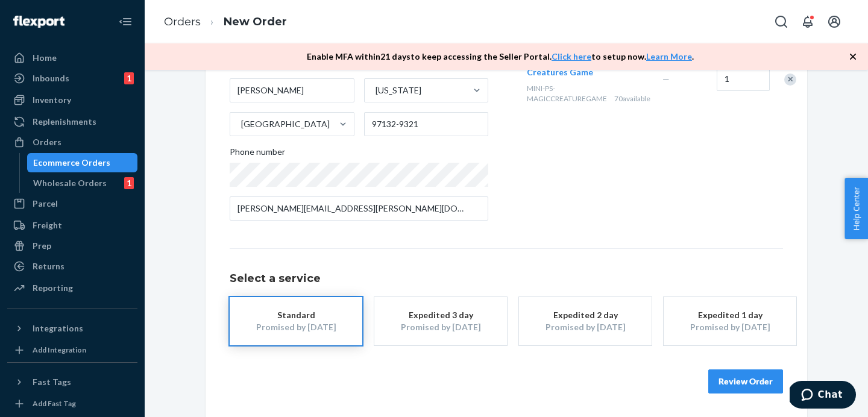  What do you see at coordinates (38, 22) in the screenshot?
I see `img: Flexport logo` at bounding box center [38, 22].